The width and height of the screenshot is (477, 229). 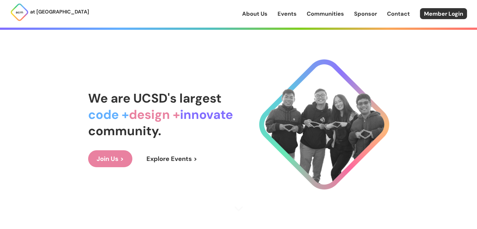 What do you see at coordinates (325, 14) in the screenshot?
I see `a: Communities` at bounding box center [325, 14].